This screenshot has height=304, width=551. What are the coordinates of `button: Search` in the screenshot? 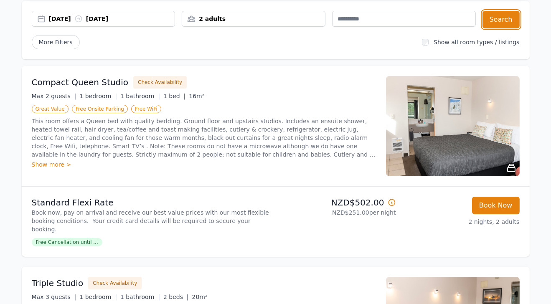 It's located at (501, 20).